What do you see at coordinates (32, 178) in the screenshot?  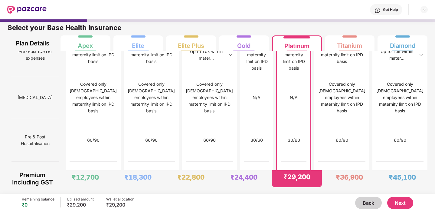 I see `div: Premium Including GST` at bounding box center [32, 178].